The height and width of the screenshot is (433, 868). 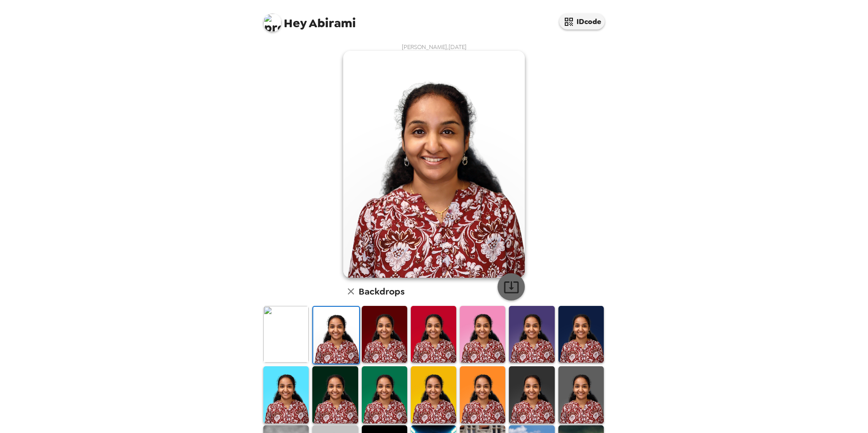 What do you see at coordinates (582, 21) in the screenshot?
I see `button: IDcode` at bounding box center [582, 21].